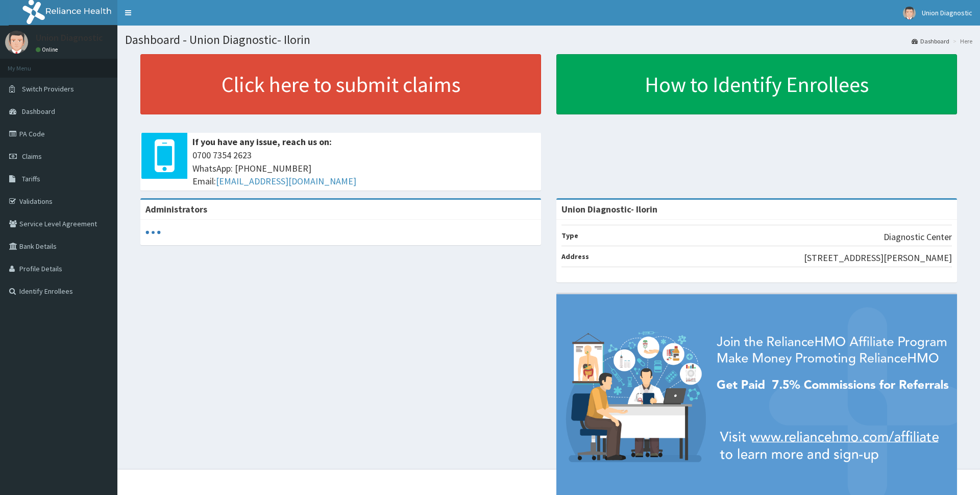 The height and width of the screenshot is (495, 980). Describe the element at coordinates (176, 208) in the screenshot. I see `b: Administrators` at that location.